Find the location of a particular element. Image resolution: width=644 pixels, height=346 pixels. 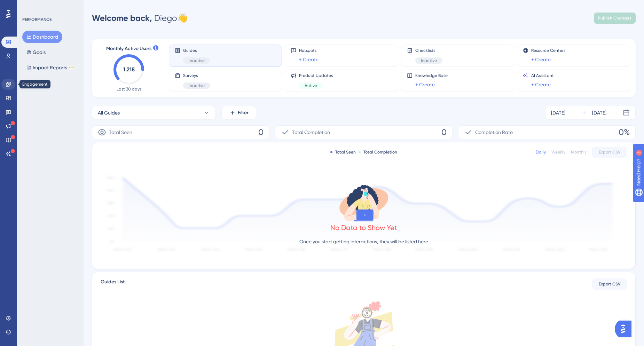

span: 0% is located at coordinates (624, 133).